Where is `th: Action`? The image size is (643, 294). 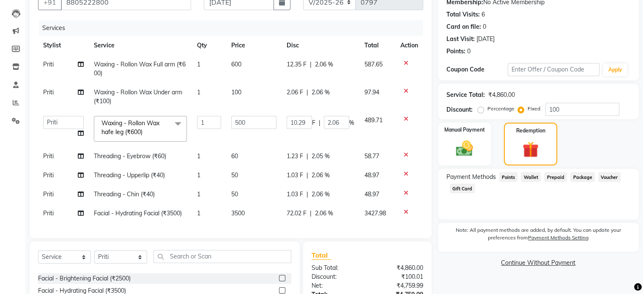
th: Action is located at coordinates (410, 45).